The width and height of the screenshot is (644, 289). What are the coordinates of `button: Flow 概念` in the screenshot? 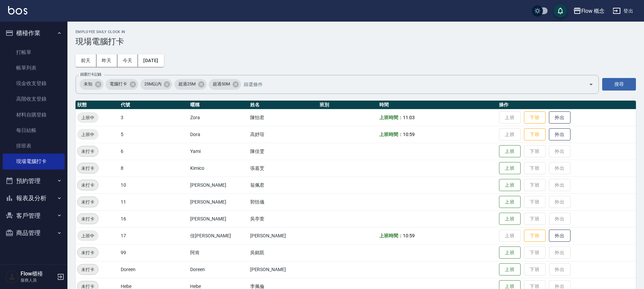 It's located at (588, 11).